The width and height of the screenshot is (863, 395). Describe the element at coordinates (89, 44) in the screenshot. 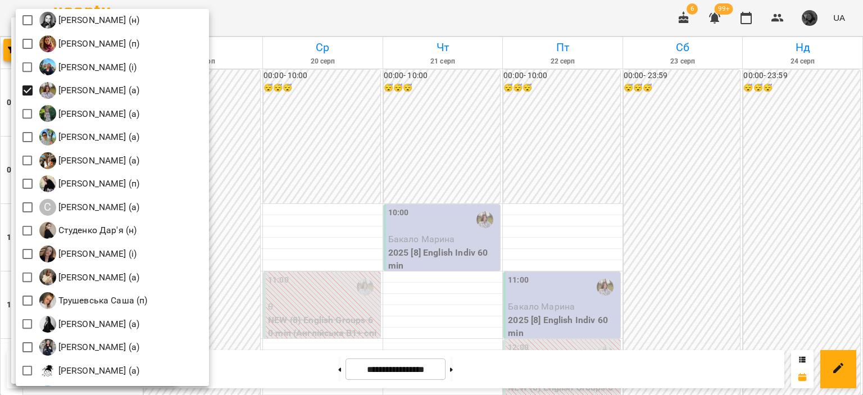

I see `div: Петрук Дар'я (п)` at that location.